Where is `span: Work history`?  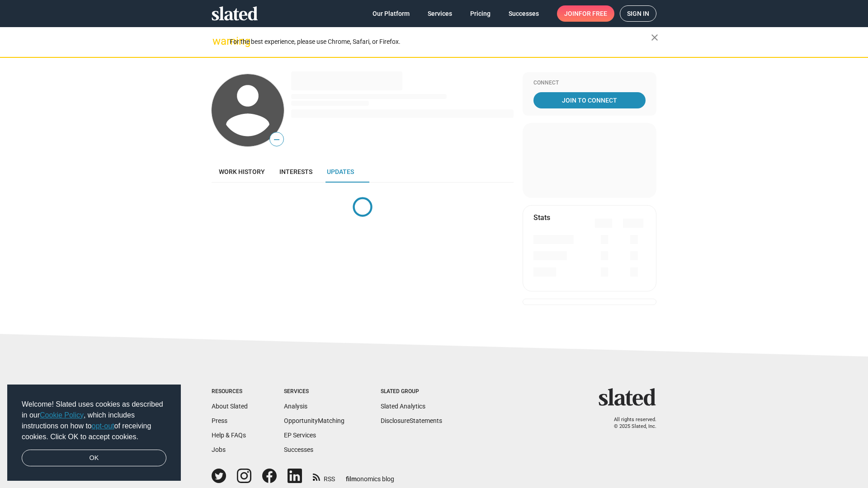
span: Work history is located at coordinates (242, 172).